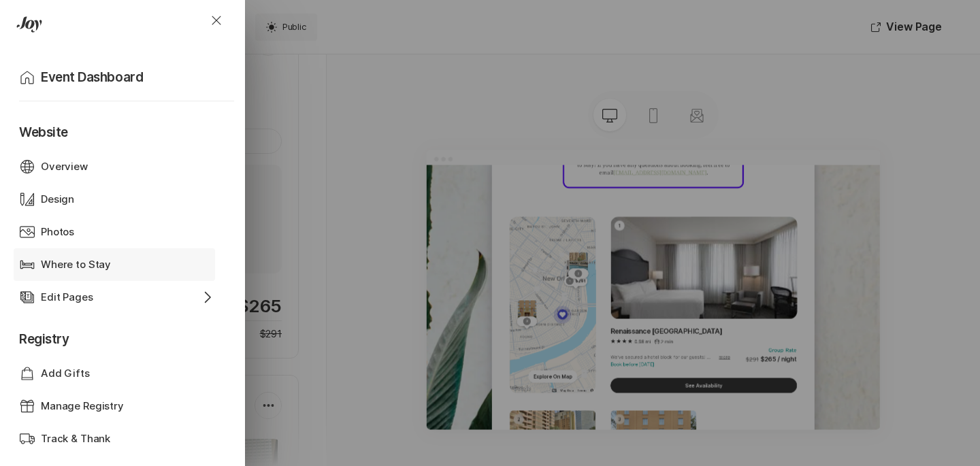  What do you see at coordinates (67, 297) in the screenshot?
I see `p: Edit Pages` at bounding box center [67, 297].